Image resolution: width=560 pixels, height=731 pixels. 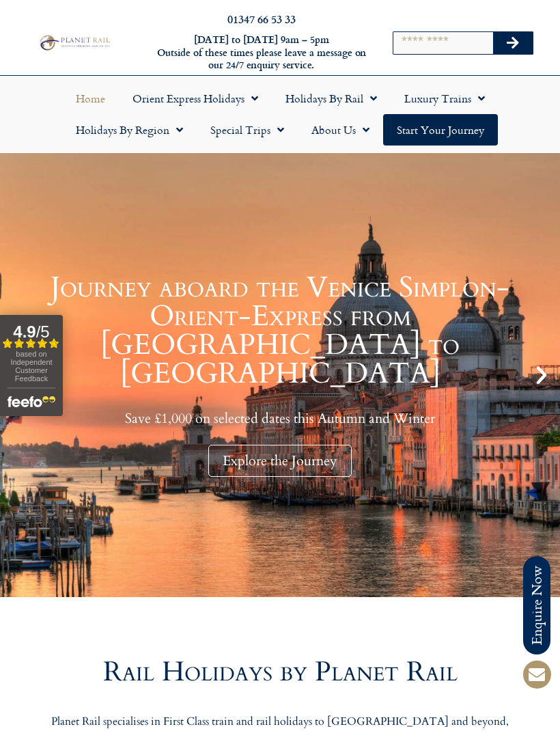 What do you see at coordinates (280, 672) in the screenshot?
I see `h2: Rail Holidays by Planet Rail` at bounding box center [280, 672].